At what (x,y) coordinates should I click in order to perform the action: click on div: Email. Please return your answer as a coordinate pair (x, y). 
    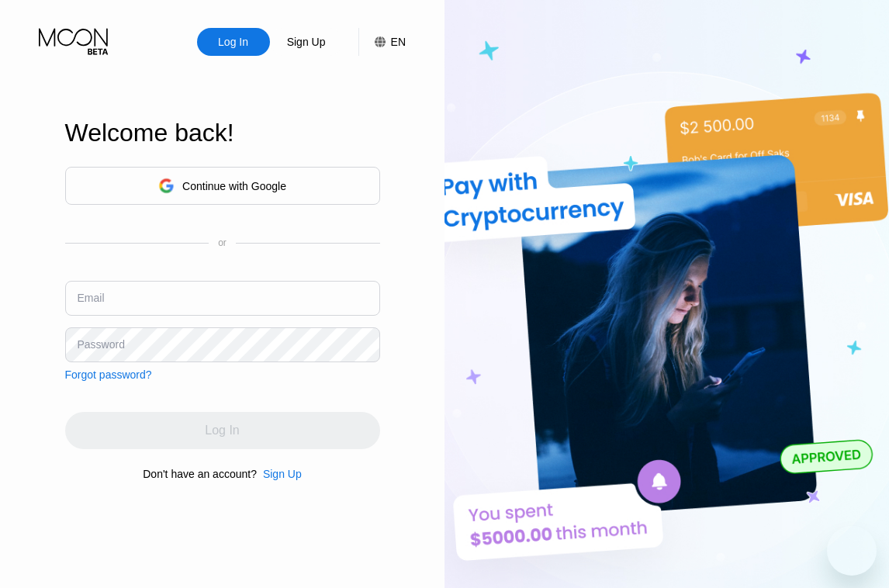
    Looking at the image, I should click on (91, 298).